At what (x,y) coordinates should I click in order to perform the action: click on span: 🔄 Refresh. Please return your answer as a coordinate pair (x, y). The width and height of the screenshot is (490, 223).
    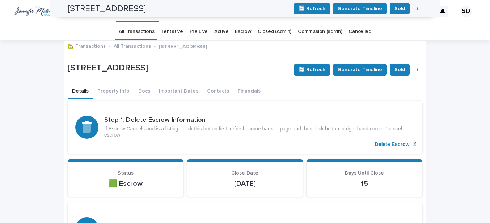
    Looking at the image, I should click on (312, 70).